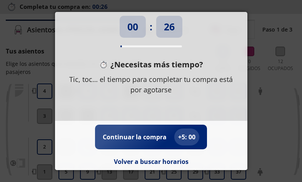  I want to click on p: 26, so click(169, 27).